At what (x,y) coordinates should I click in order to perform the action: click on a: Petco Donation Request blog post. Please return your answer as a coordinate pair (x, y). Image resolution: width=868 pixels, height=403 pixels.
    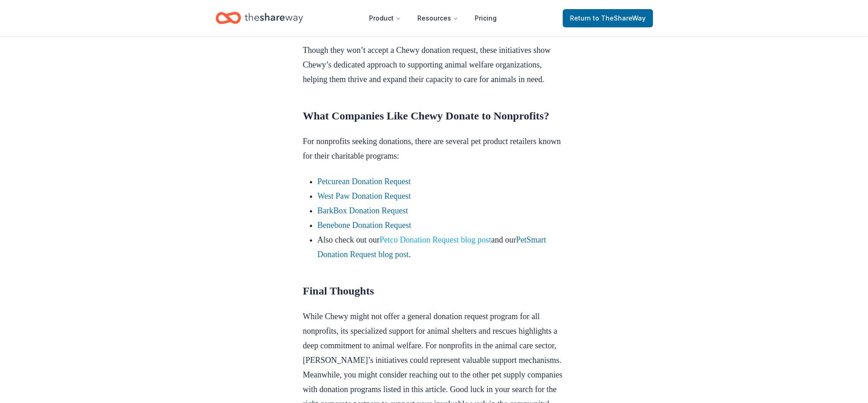
    Looking at the image, I should click on (435, 240).